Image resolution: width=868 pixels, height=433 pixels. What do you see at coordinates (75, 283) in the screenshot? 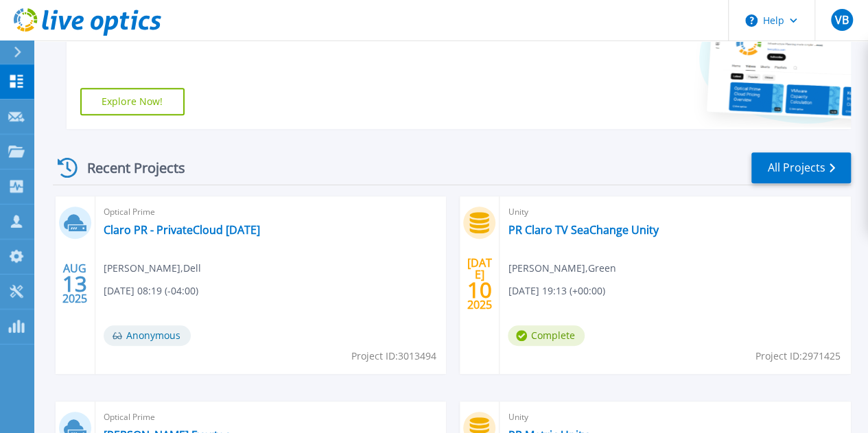
I see `span: 13` at bounding box center [75, 283].